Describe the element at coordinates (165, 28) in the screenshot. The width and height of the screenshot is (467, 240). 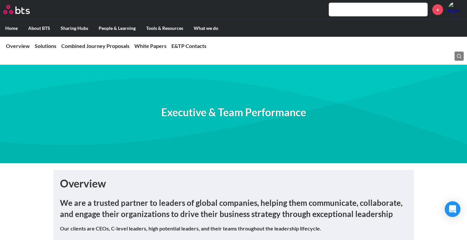
I see `label: Tools & Resources` at that location.